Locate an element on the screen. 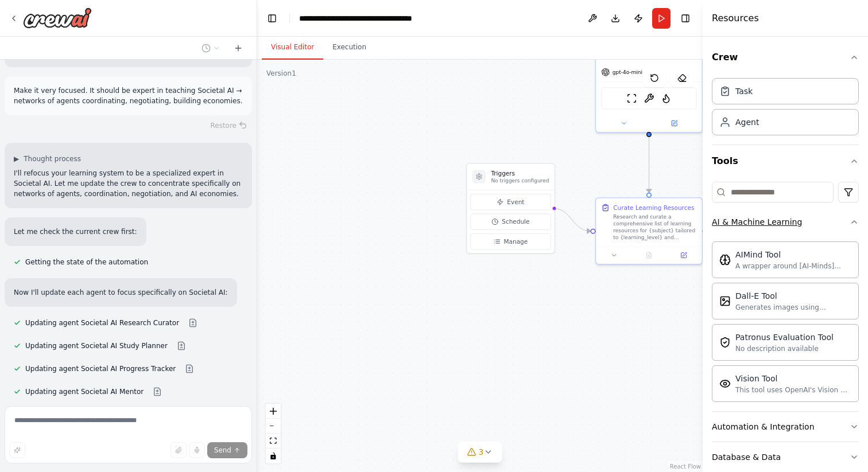 The image size is (868, 472). button: Click to speak your automation idea is located at coordinates (197, 451).